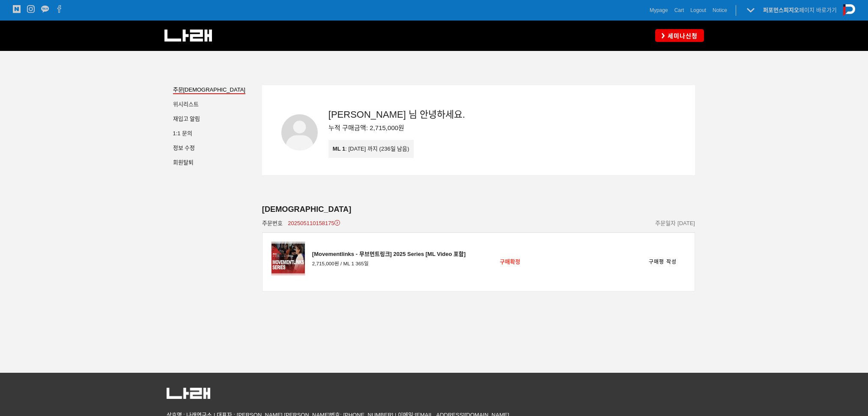  Describe the element at coordinates (681, 36) in the screenshot. I see `span: 세미나신청` at that location.